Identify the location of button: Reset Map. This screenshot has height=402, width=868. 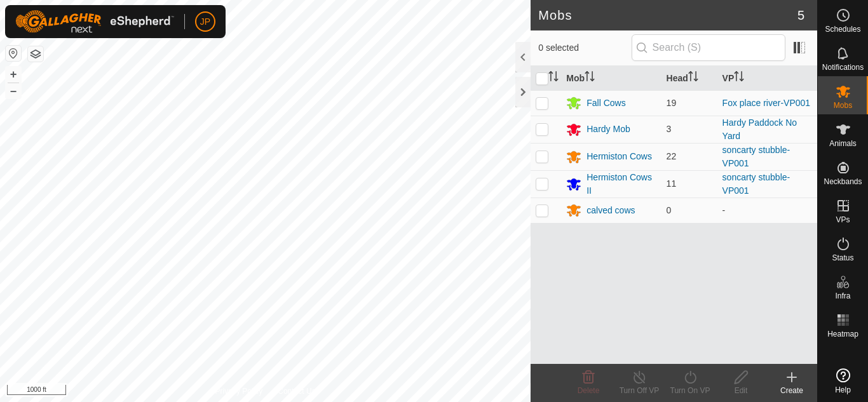
(14, 53).